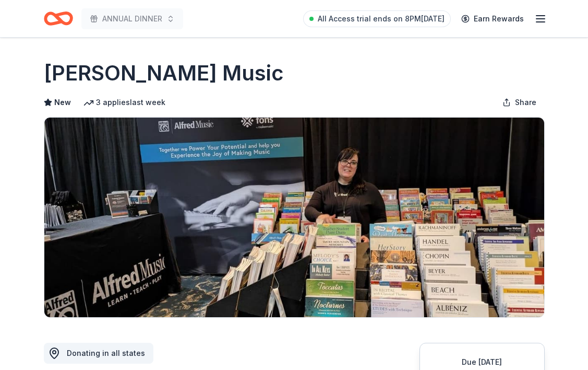 The width and height of the screenshot is (588, 370). Describe the element at coordinates (132, 19) in the screenshot. I see `button: ANNUAL DINNER` at that location.